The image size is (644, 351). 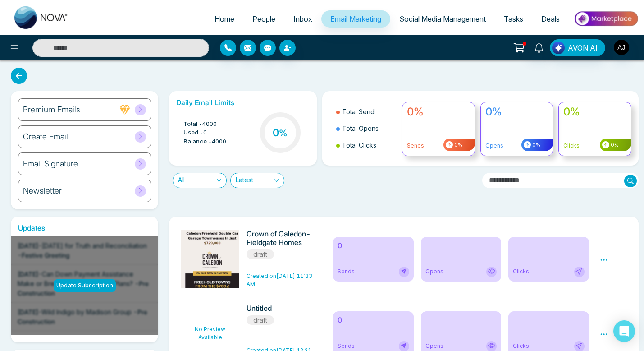 I want to click on h6: Daily Email Limits, so click(x=243, y=103).